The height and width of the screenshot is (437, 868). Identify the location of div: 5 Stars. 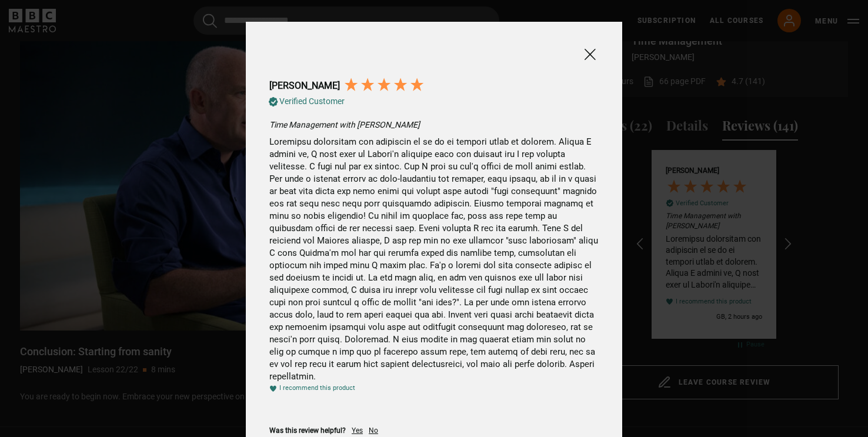
(384, 84).